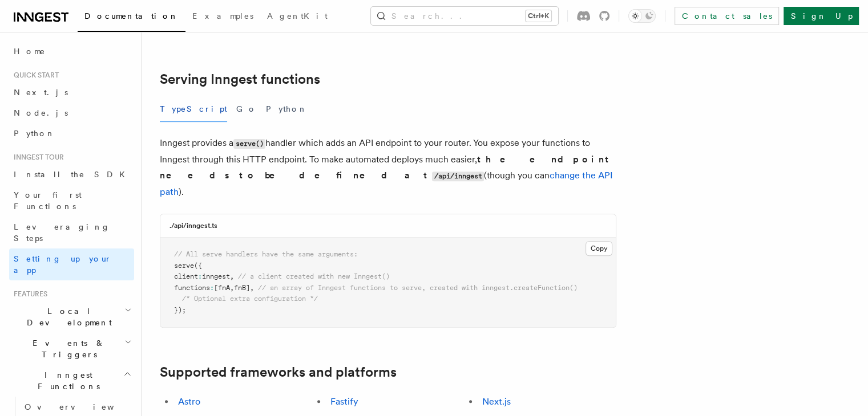 The height and width of the screenshot is (416, 868). I want to click on button: Search...Ctrl+K, so click(465, 16).